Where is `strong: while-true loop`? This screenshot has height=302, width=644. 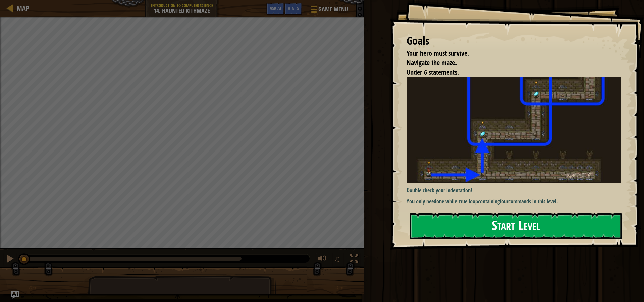 strong: while-true loop is located at coordinates (462, 202).